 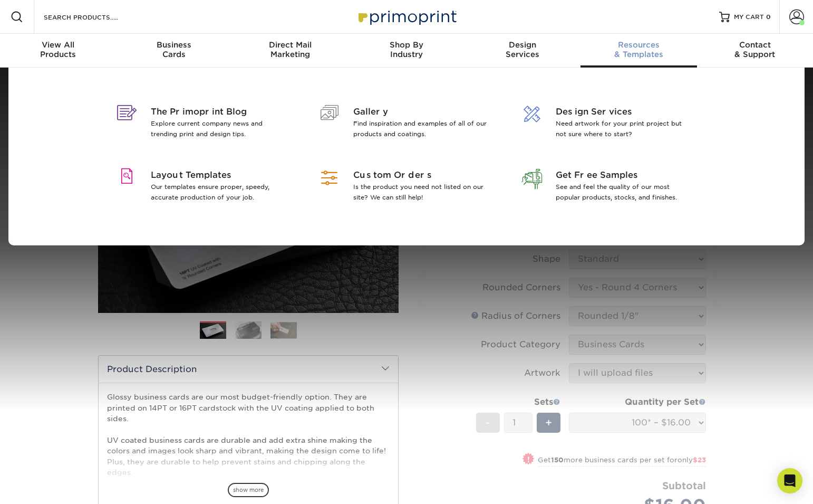 What do you see at coordinates (219, 129) in the screenshot?
I see `p: Explore current company news and trending print and design tips.` at bounding box center [219, 129].